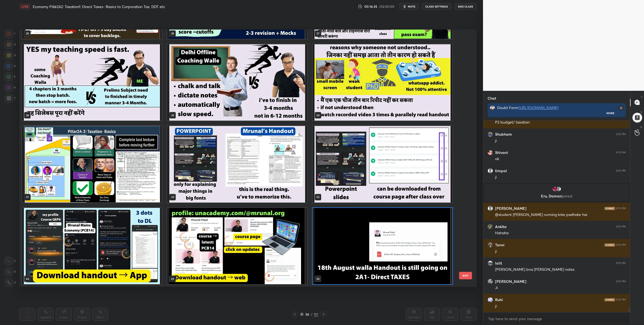 This screenshot has width=644, height=325. What do you see at coordinates (500, 245) in the screenshot?
I see `h6: Tanvi` at bounding box center [500, 245].